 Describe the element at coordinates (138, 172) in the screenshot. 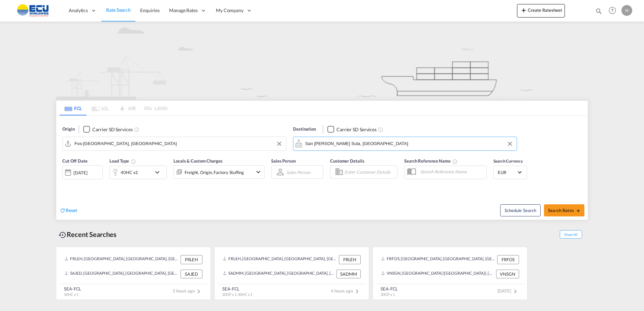

I see `div: 40HC x1icon-chevron-down` at that location.